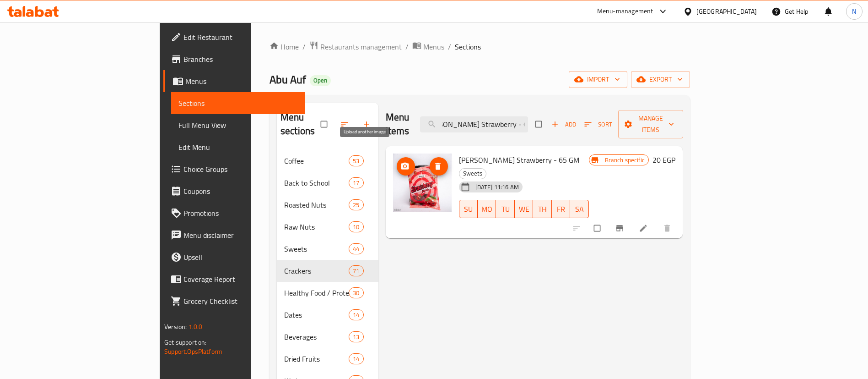 This screenshot has height=379, width=868. I want to click on span: Full Menu View, so click(238, 125).